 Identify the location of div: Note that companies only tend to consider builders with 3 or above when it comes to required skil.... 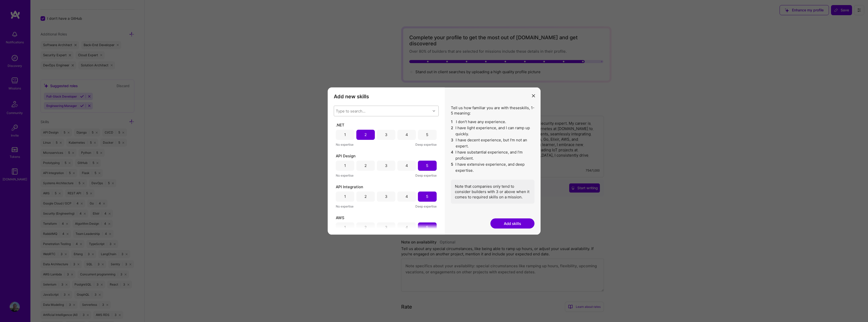
(493, 191).